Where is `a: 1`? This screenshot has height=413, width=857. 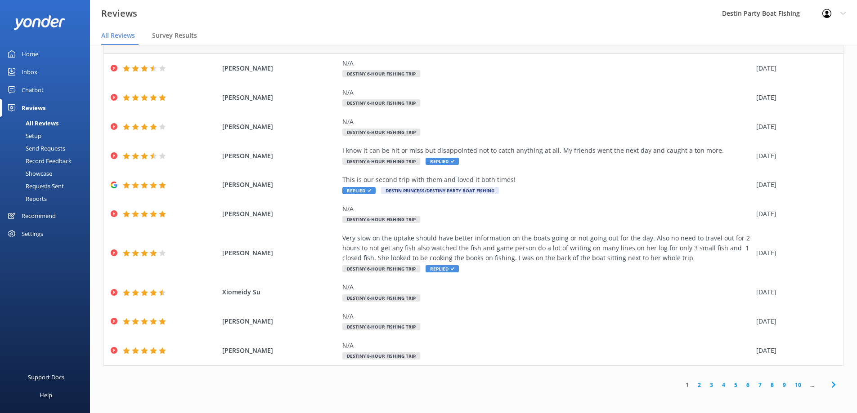
a: 1 is located at coordinates (687, 385).